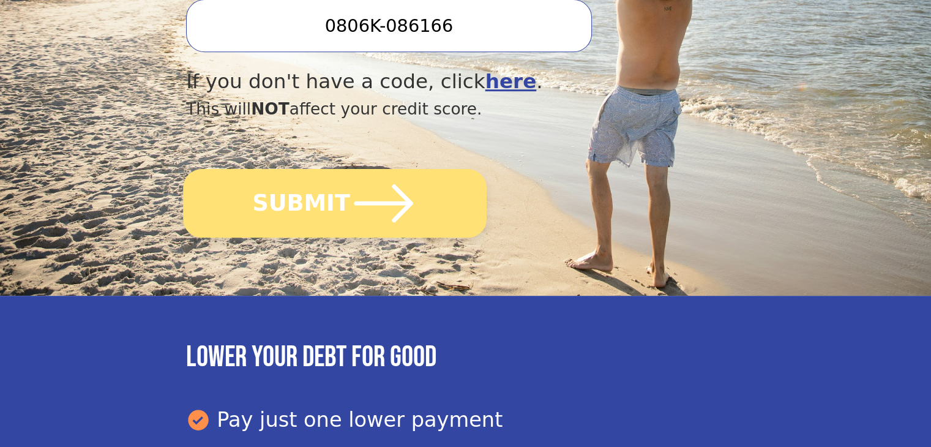 This screenshot has height=447, width=931. What do you see at coordinates (465, 358) in the screenshot?
I see `h3: Lower your debt for good` at bounding box center [465, 358].